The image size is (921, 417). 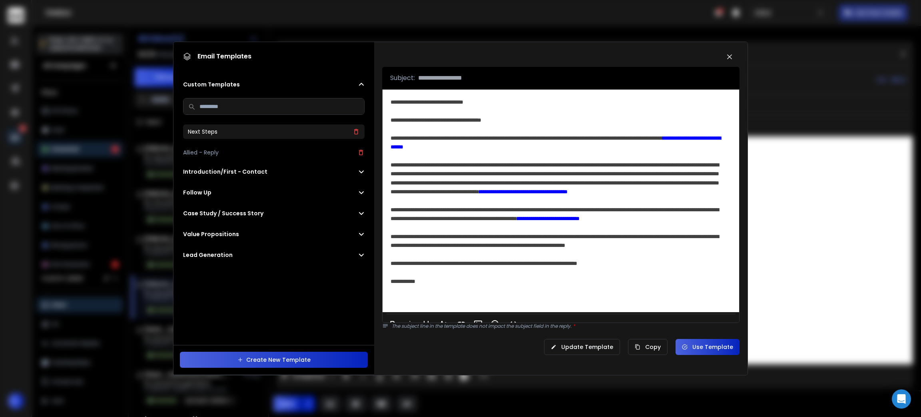 I want to click on button: Bold (Ctrl+B), so click(x=393, y=323).